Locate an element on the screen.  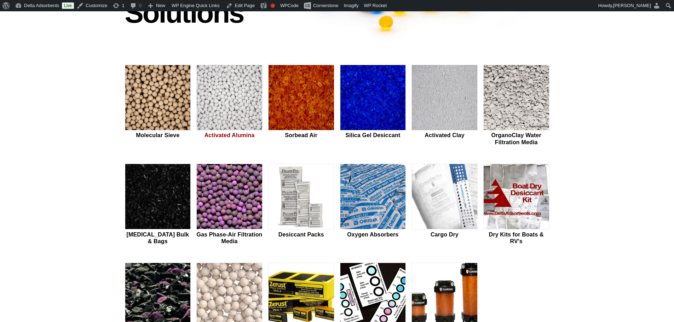
a: Molecular Sieve is located at coordinates (158, 106).